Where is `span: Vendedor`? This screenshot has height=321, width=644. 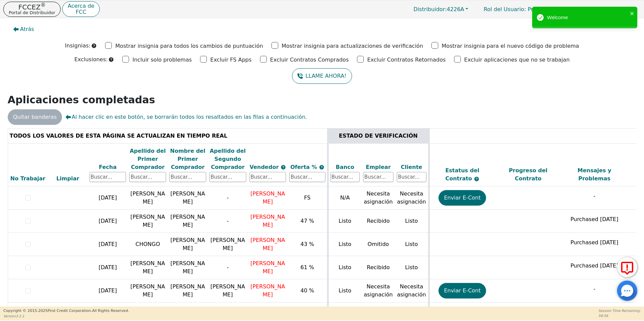 span: Vendedor is located at coordinates (265, 167).